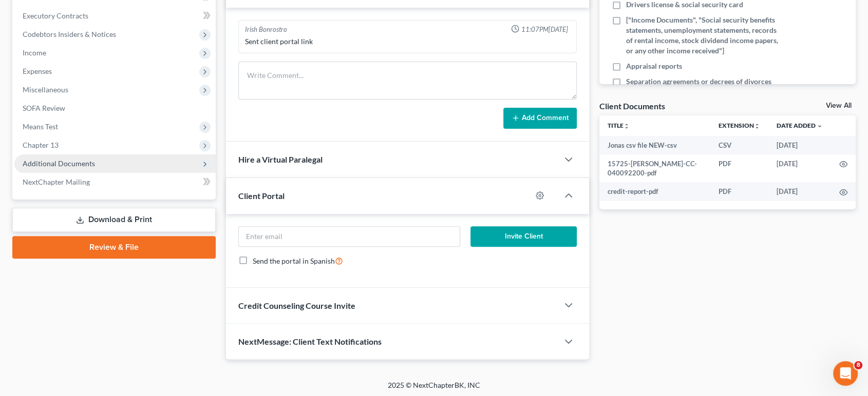 This screenshot has width=868, height=396. Describe the element at coordinates (56, 182) in the screenshot. I see `span: NextChapter Mailing` at that location.